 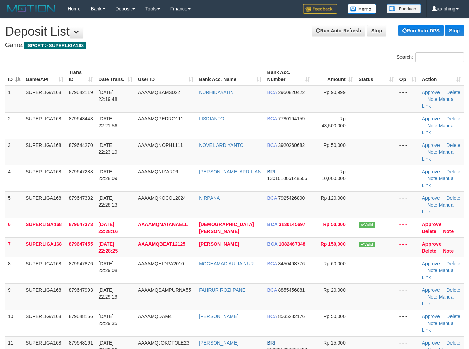 What do you see at coordinates (14, 323) in the screenshot?
I see `td: 10` at bounding box center [14, 323].